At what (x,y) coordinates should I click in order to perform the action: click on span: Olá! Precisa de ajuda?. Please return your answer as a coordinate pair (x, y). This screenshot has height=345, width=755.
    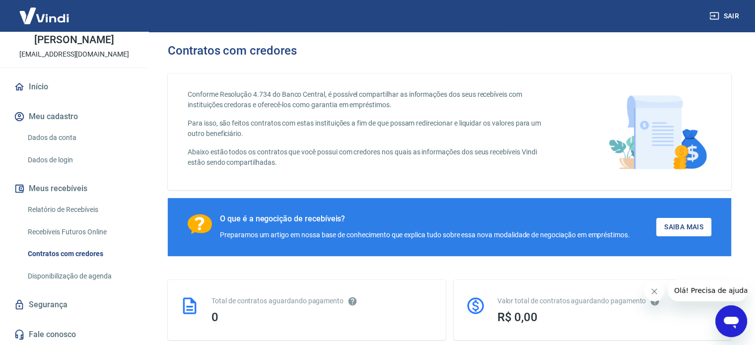
    Looking at the image, I should click on (45, 11).